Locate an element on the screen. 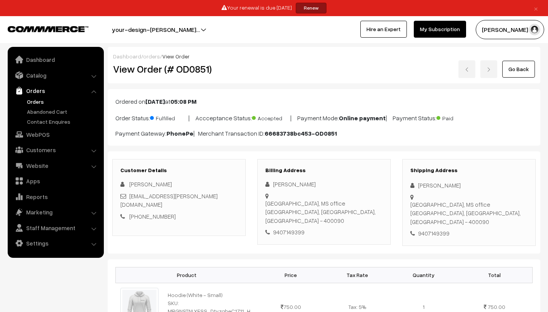 This screenshot has width=548, height=312. th: Tax Rate is located at coordinates (357, 275).